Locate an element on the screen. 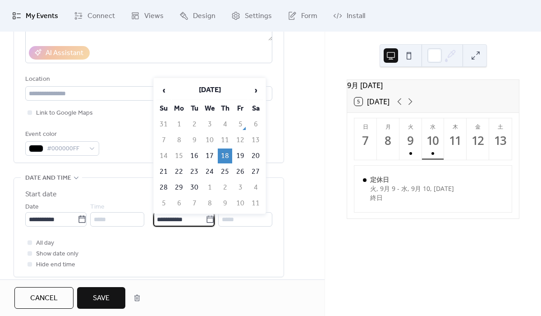 Image resolution: width=541 pixels, height=316 pixels. div: 10 is located at coordinates (433, 140).